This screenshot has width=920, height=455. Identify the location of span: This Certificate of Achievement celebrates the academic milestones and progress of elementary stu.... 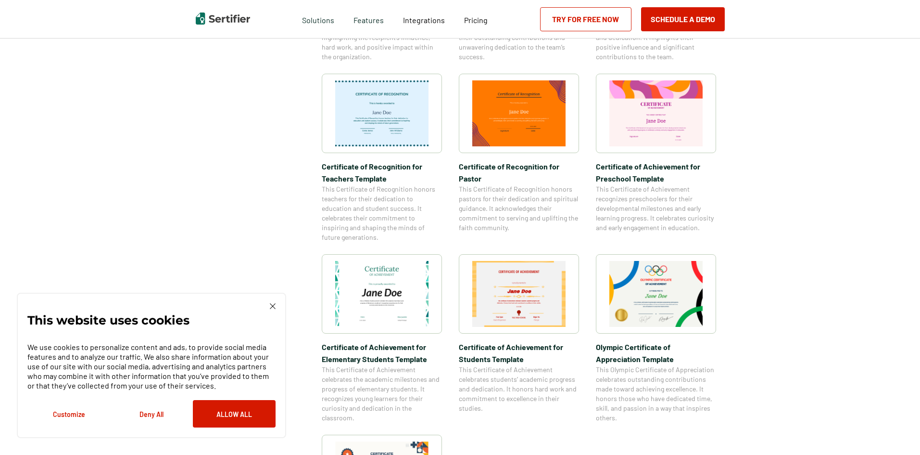
(382, 394).